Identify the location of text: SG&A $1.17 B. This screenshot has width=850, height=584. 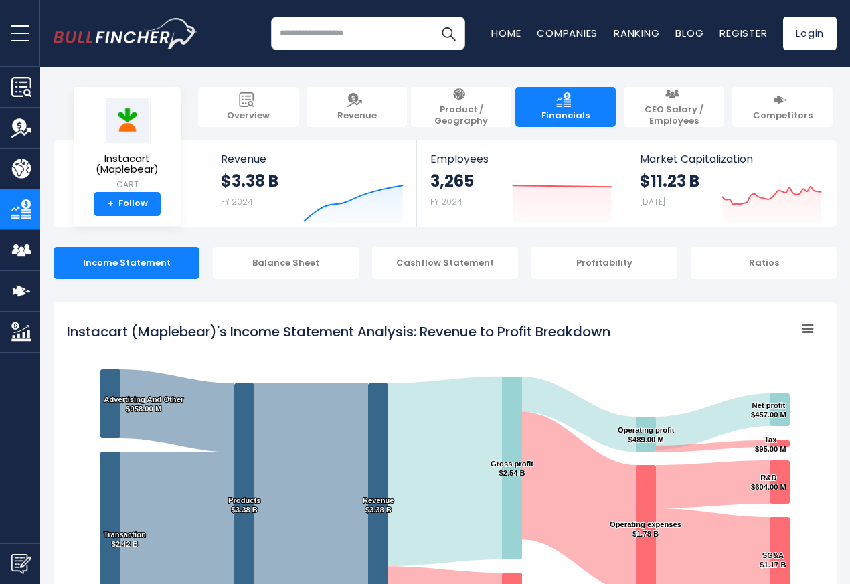
(772, 560).